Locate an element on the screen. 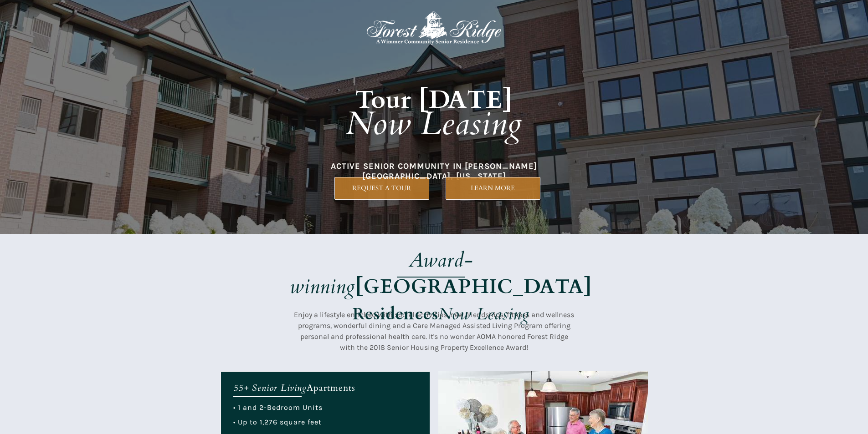  em: Award-winning is located at coordinates (382, 273).